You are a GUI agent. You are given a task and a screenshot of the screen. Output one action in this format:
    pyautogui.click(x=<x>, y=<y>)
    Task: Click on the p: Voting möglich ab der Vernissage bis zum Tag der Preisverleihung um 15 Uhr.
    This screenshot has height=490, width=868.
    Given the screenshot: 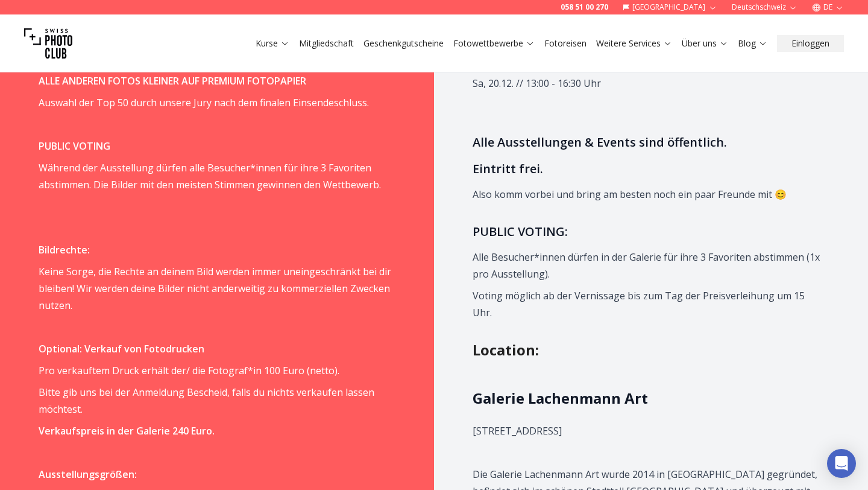 What is the action you would take?
    pyautogui.click(x=648, y=304)
    